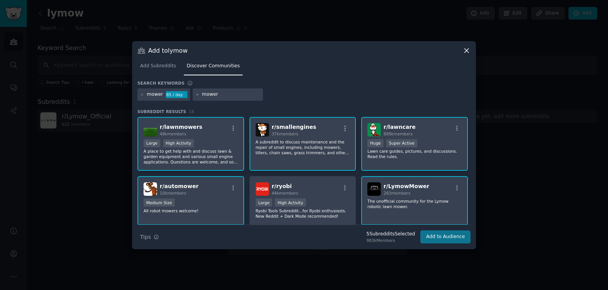 Image resolution: width=608 pixels, height=290 pixels. Describe the element at coordinates (376, 143) in the screenshot. I see `div: Huge` at that location.